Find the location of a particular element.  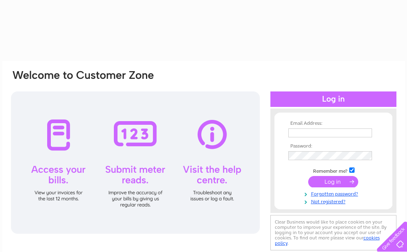

th: Password: is located at coordinates (333, 146).